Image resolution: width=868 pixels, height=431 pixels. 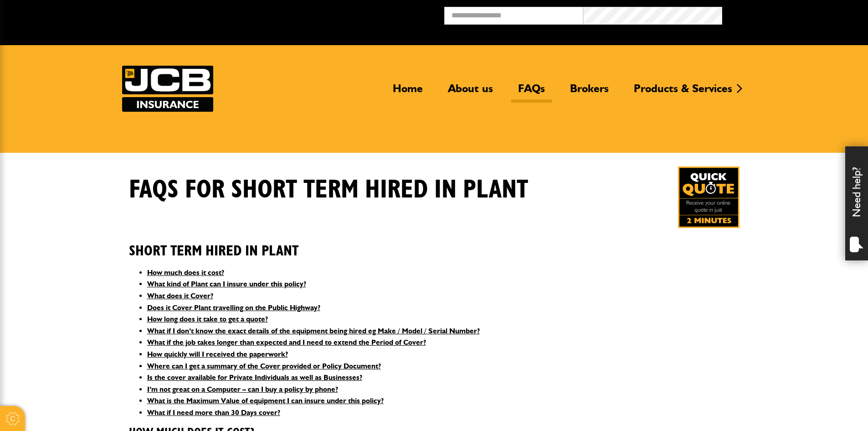 What do you see at coordinates (531, 92) in the screenshot?
I see `a: FAQs` at bounding box center [531, 92].